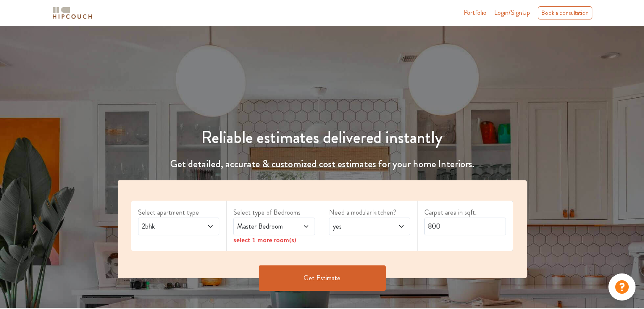 The height and width of the screenshot is (309, 644). I want to click on div: Book a consultation, so click(565, 12).